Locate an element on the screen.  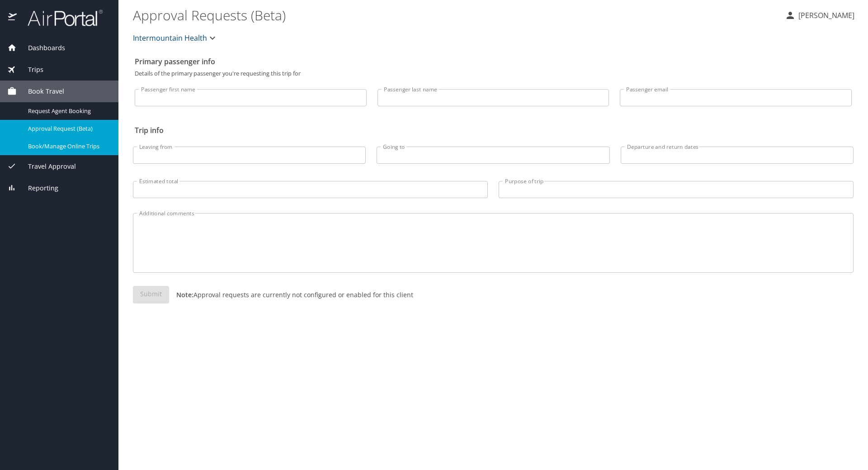
h2: Trip info is located at coordinates (493, 130).